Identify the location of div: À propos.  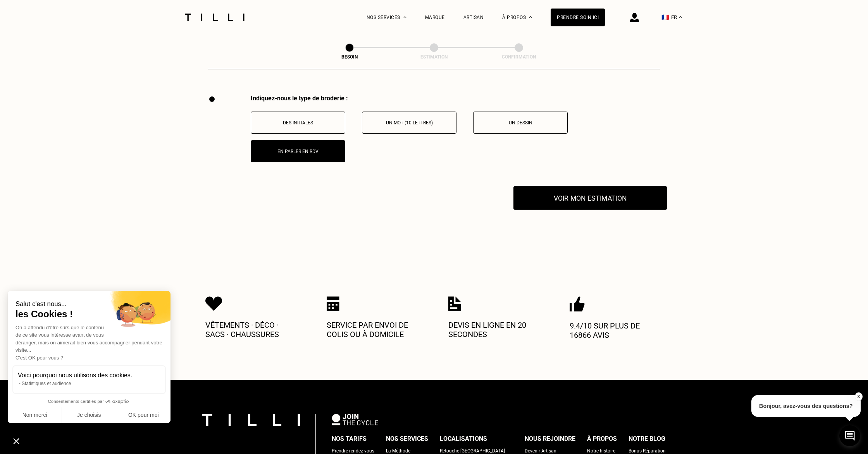
(602, 439).